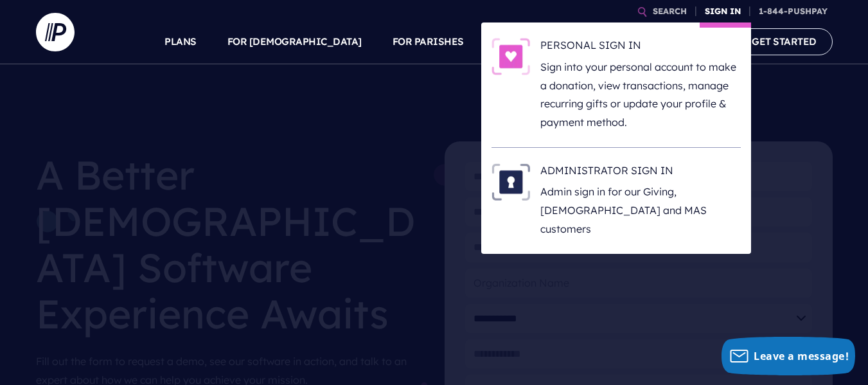  What do you see at coordinates (428, 42) in the screenshot?
I see `a: FOR PARISHES` at bounding box center [428, 42].